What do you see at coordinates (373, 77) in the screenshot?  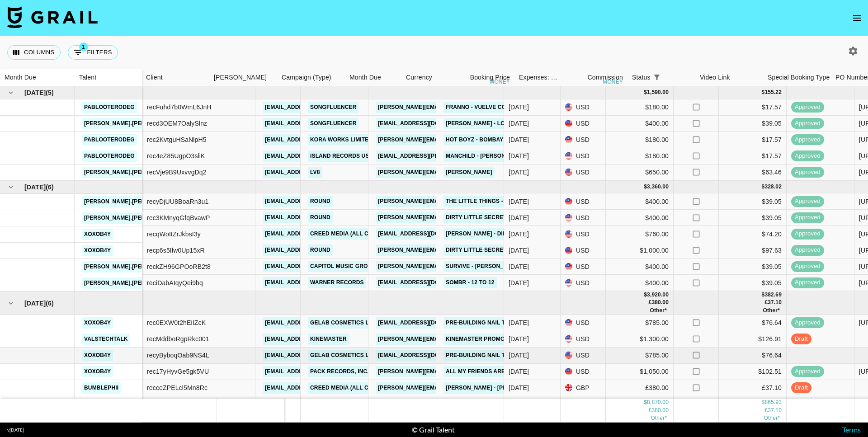 I see `div: Month Due` at bounding box center [373, 77].